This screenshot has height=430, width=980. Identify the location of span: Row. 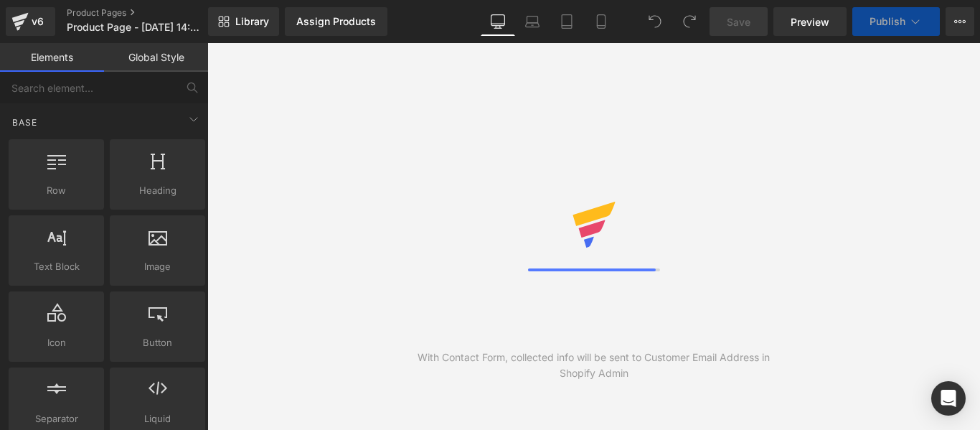
(56, 190).